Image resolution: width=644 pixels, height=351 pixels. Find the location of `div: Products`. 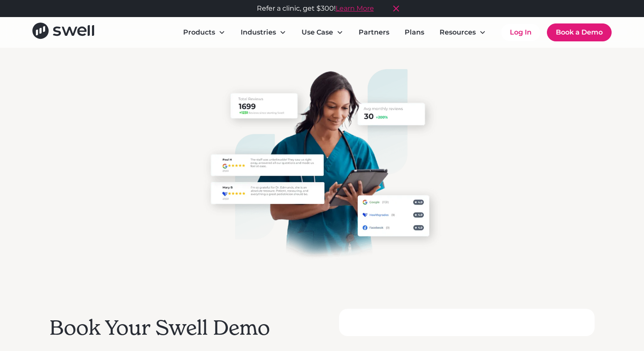

div: Products is located at coordinates (199, 32).